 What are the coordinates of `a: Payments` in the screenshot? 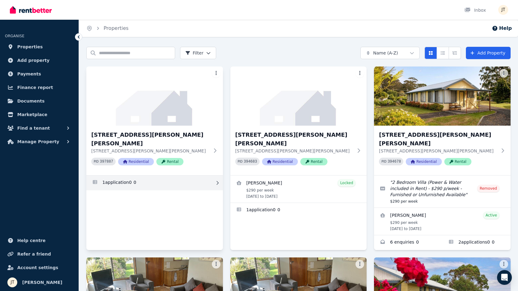 It's located at (39, 74).